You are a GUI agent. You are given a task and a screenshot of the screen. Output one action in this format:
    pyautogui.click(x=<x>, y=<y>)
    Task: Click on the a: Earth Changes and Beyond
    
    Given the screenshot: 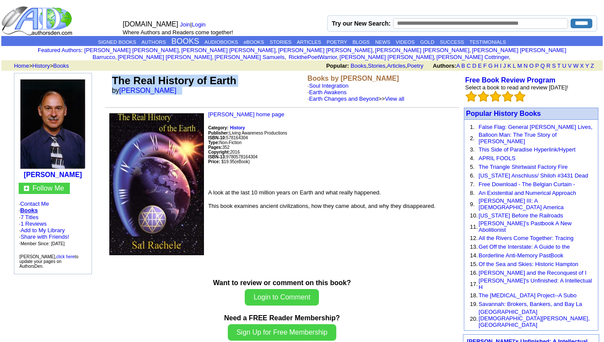 What is the action you would take?
    pyautogui.click(x=344, y=99)
    